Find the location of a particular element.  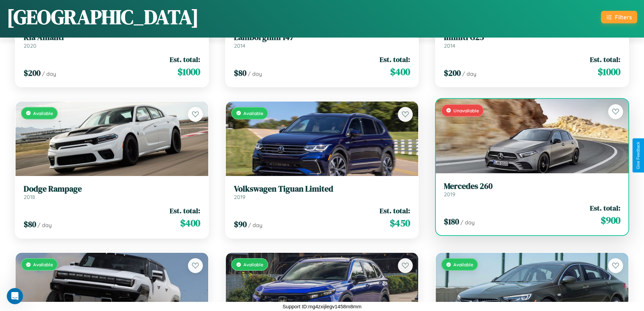

span: $ 450 is located at coordinates (400, 223).